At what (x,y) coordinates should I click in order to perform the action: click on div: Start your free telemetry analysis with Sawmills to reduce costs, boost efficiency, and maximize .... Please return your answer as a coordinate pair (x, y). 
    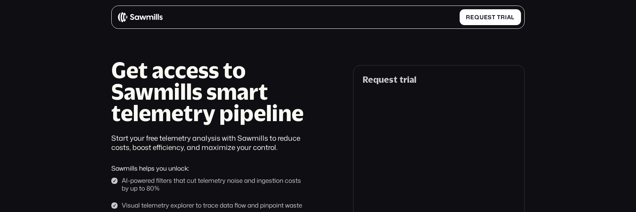
    Looking at the image, I should click on (210, 143).